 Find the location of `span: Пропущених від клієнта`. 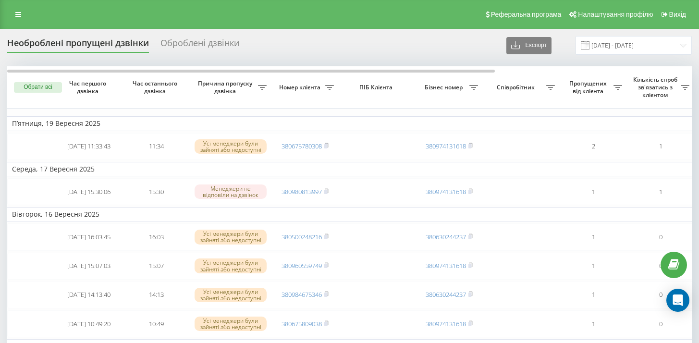

span: Пропущених від клієнта is located at coordinates (589, 87).